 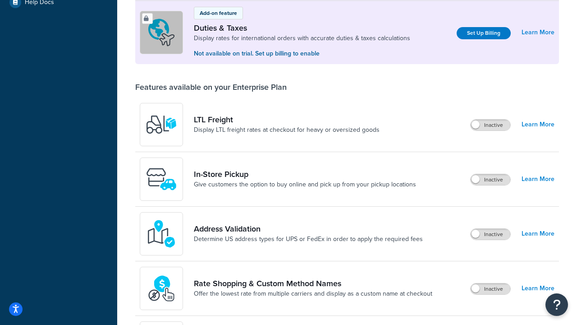 What do you see at coordinates (302, 28) in the screenshot?
I see `a: Duties & Taxes` at bounding box center [302, 28].